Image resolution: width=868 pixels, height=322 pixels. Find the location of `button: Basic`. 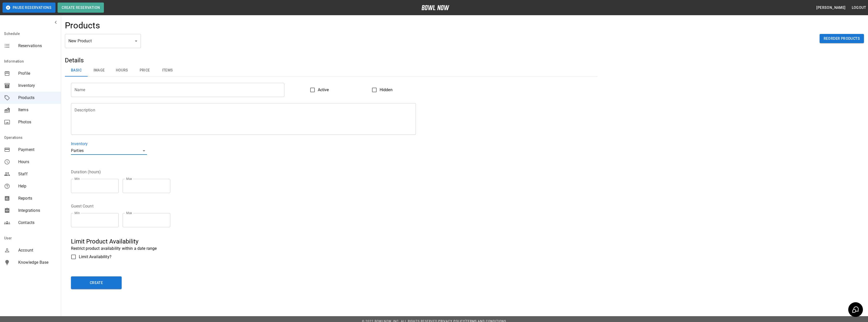

button: Basic is located at coordinates (76, 70).